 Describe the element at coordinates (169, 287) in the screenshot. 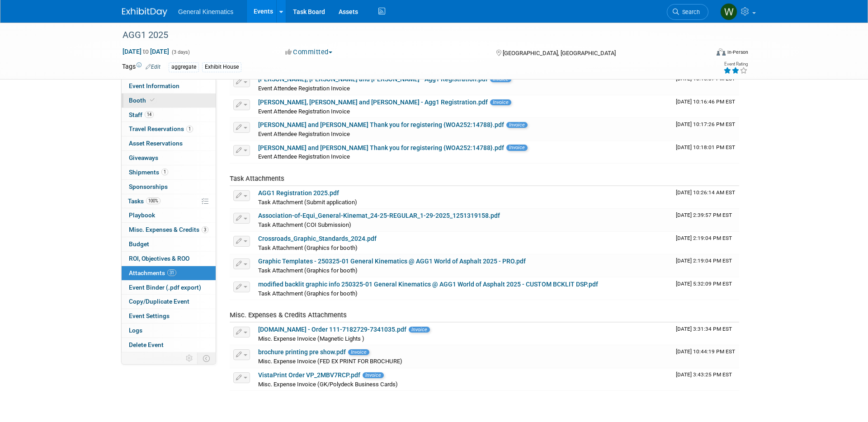

I see `a: Event Binder (.pdf export)` at that location.